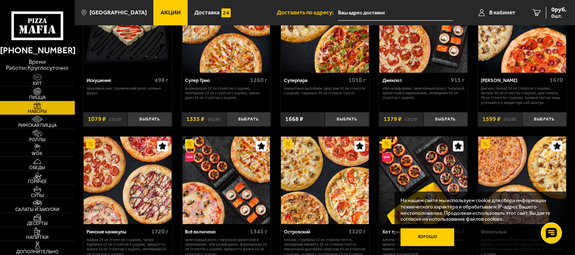 The height and width of the screenshot is (255, 575). What do you see at coordinates (315, 81) in the screenshot?
I see `div: Суперпара` at bounding box center [315, 81].